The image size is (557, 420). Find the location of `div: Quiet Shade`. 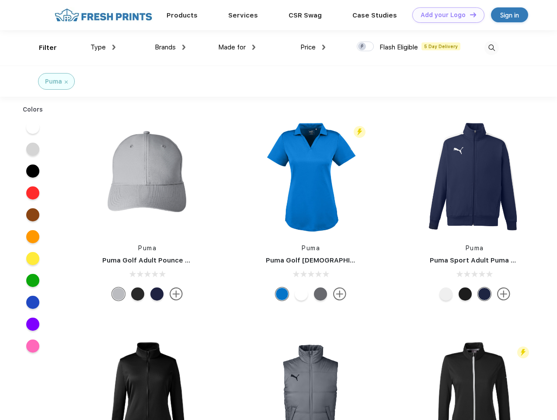

div: Quiet Shade is located at coordinates (320, 294).